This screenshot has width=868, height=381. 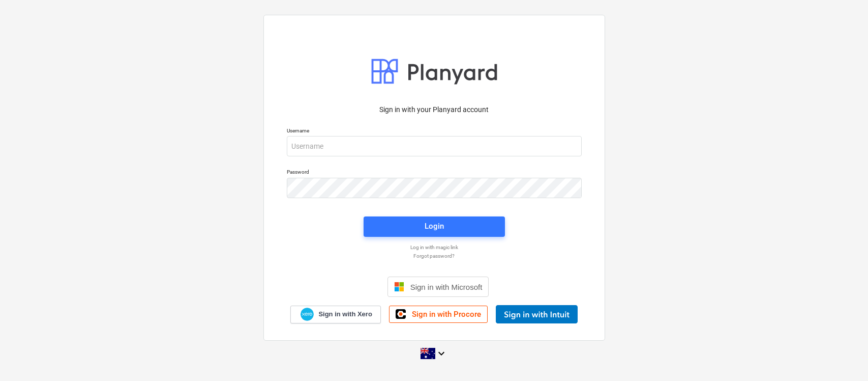 What do you see at coordinates (434, 131) in the screenshot?
I see `p: Username` at bounding box center [434, 131].